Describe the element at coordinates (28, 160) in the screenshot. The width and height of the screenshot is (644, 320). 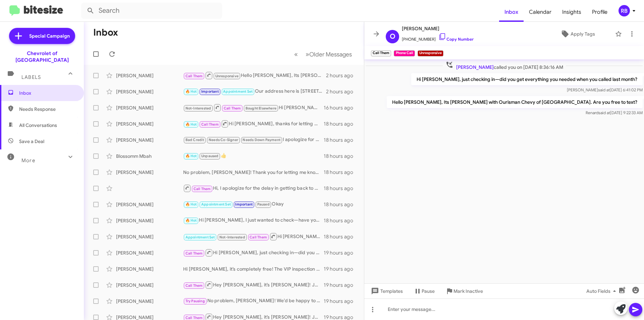
I see `span: More` at that location.